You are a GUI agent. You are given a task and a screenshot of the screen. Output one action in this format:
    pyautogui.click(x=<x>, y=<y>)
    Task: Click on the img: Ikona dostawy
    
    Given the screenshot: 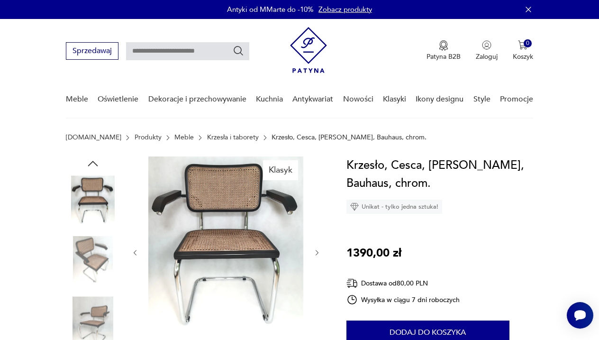 What is the action you would take?
    pyautogui.click(x=352, y=283)
    